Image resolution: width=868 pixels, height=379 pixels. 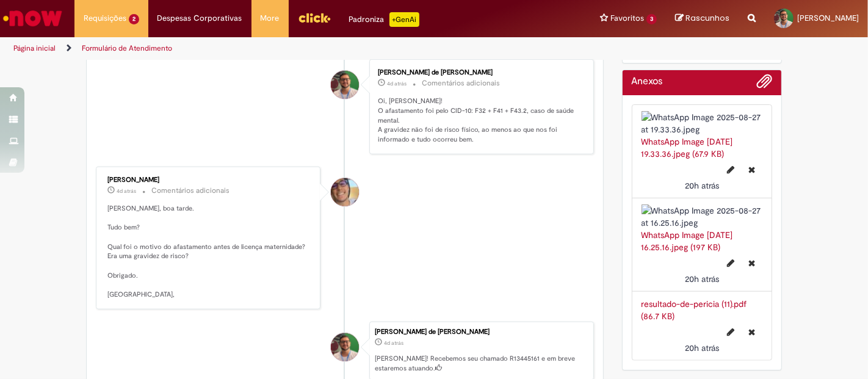 I want to click on span: Requisições, so click(x=105, y=19).